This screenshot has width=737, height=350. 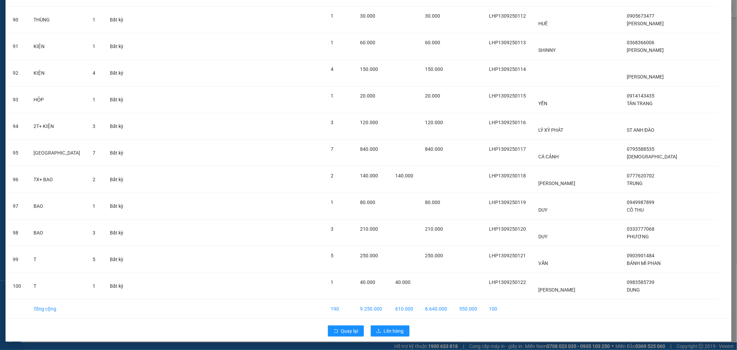 I want to click on span: 0949987899, so click(x=640, y=202).